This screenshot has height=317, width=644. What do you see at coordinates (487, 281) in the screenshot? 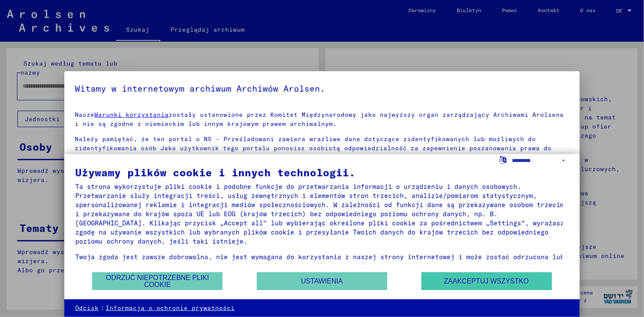
I see `button: Zaakceptuj wszystko` at bounding box center [487, 281].